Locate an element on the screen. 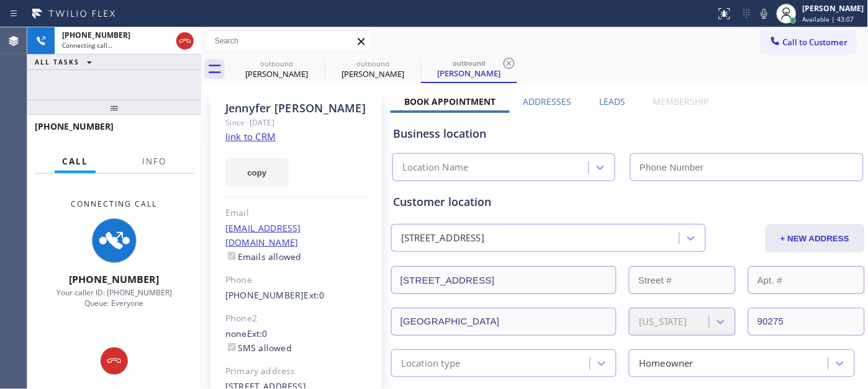 The image size is (868, 389). button: Info is located at coordinates (154, 162).